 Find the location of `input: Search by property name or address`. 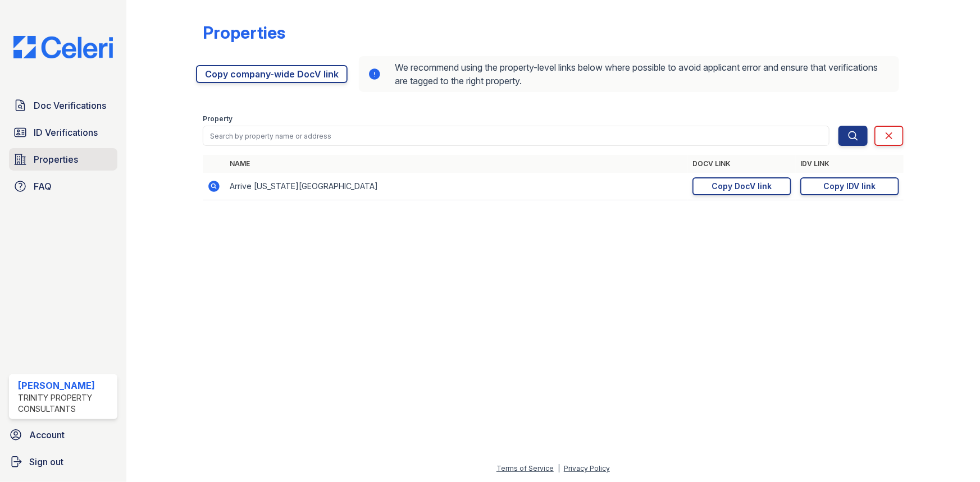

input: Search by property name or address is located at coordinates (516, 135).